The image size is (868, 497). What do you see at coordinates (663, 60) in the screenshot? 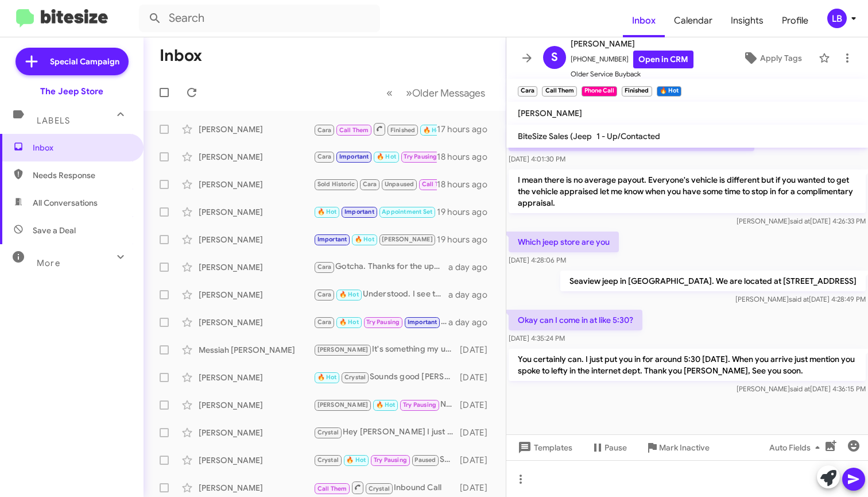
I see `a: Open in CRM` at bounding box center [663, 60].